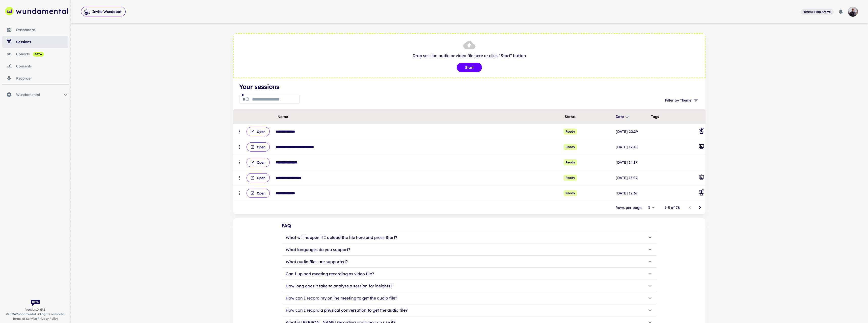 The height and width of the screenshot is (323, 868). I want to click on button: How long does it take to analyze a session for insights?, so click(469, 286).